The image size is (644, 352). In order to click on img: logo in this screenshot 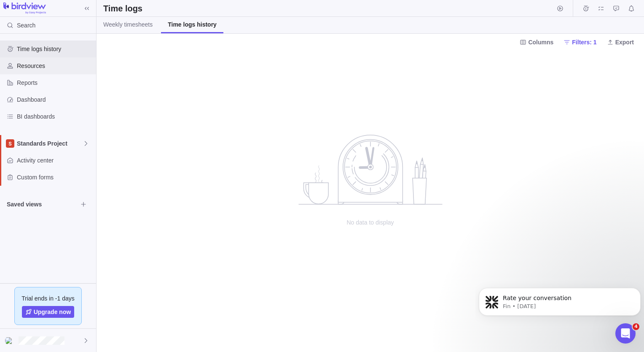, I will do `click(24, 9)`.